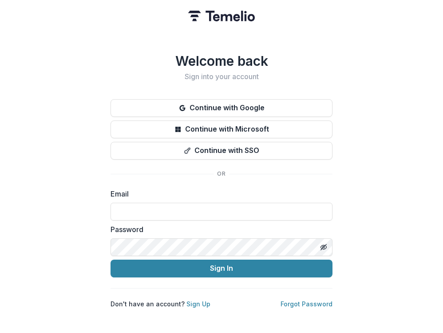  What do you see at coordinates (222, 129) in the screenshot?
I see `button: Continue with Microsoft` at bounding box center [222, 129].